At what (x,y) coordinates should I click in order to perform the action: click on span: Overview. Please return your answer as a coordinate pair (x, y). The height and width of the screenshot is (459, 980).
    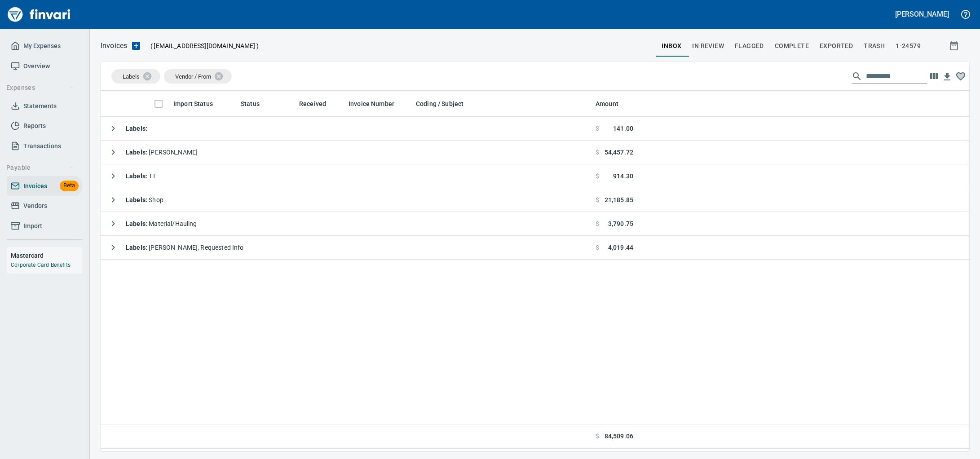
    Looking at the image, I should click on (36, 66).